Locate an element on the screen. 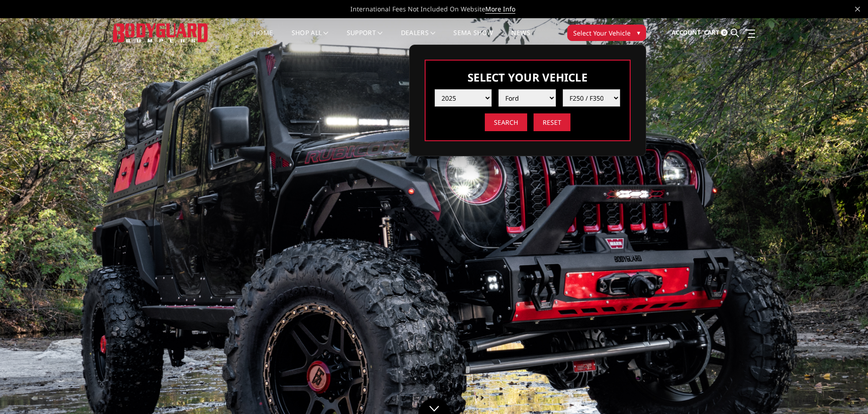  a: Cart 0 is located at coordinates (716, 33).